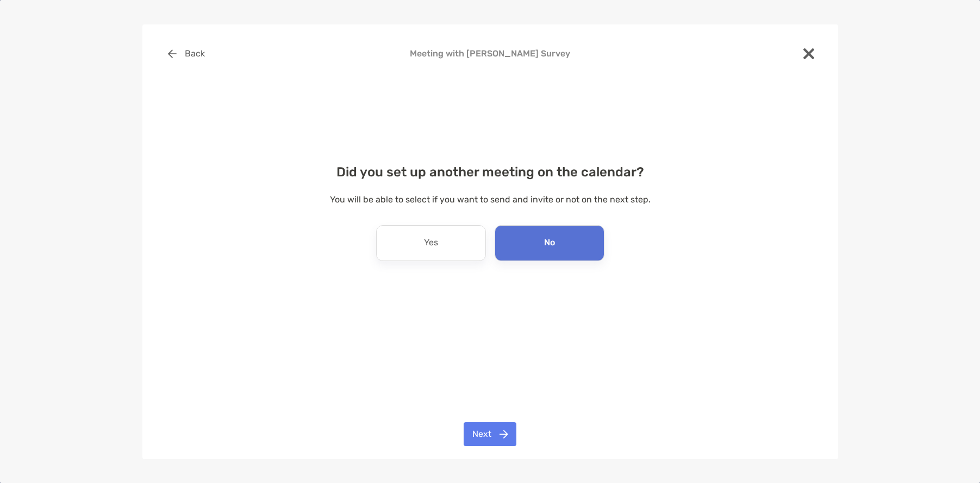 The image size is (980, 483). I want to click on h4: Did you set up another meeting on the calendar?, so click(490, 172).